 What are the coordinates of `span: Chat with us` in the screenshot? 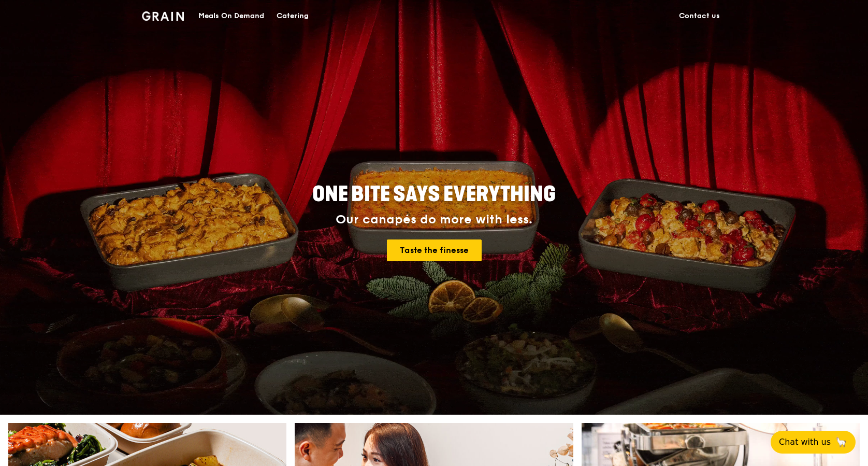 It's located at (805, 442).